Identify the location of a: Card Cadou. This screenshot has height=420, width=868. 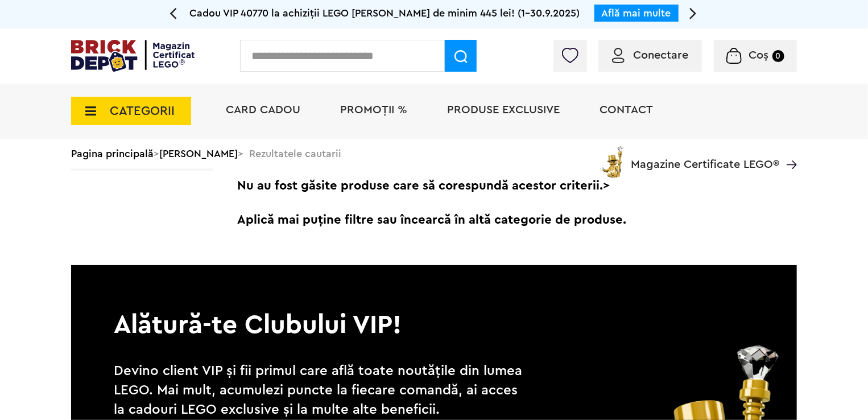
(263, 110).